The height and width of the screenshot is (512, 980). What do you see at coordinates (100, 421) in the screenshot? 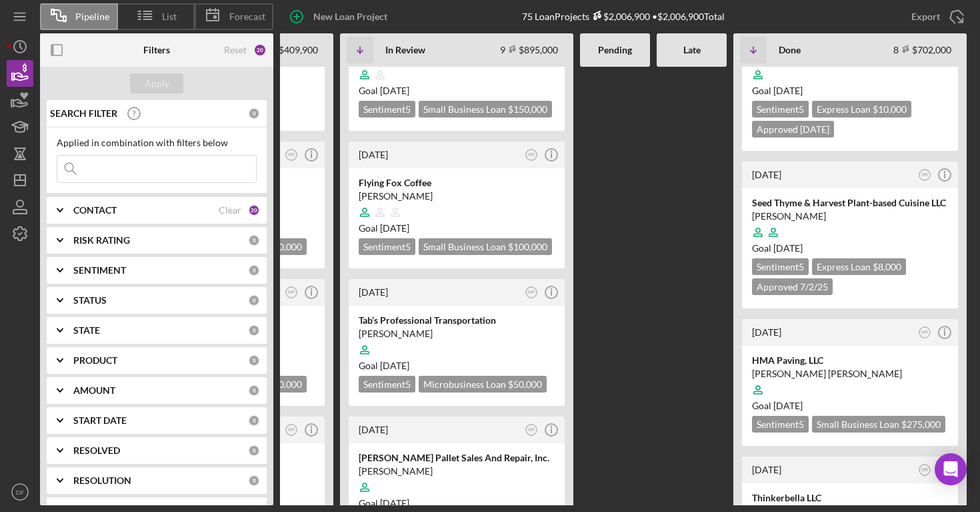
I see `b: START DATE` at bounding box center [100, 421].